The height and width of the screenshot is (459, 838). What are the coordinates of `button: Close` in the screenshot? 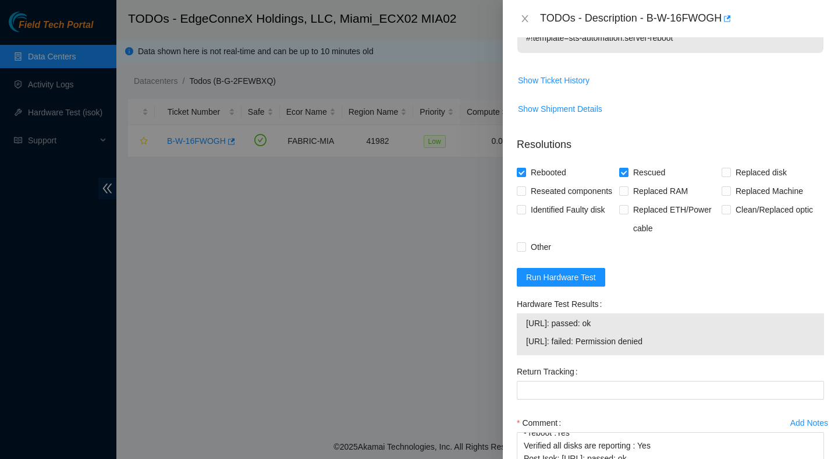 It's located at (525, 19).